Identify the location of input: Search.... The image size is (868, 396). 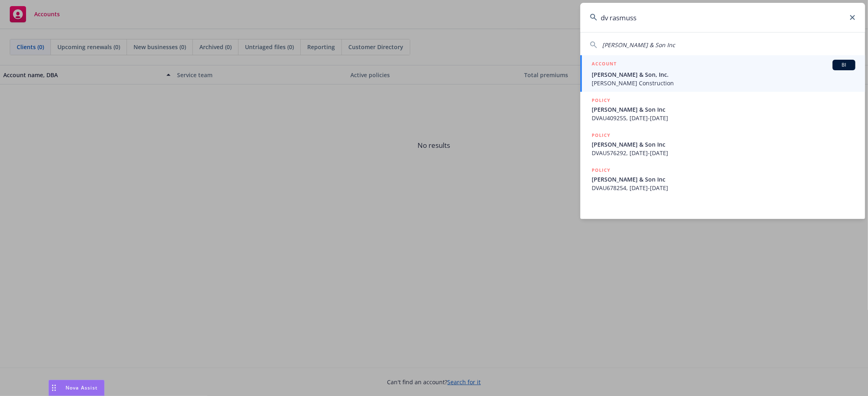
(722, 17).